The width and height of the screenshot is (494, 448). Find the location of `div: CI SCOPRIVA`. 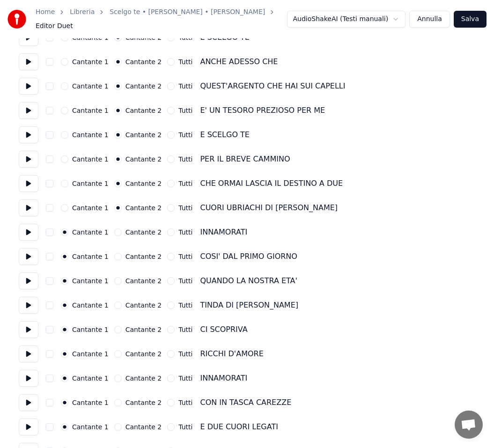

div: CI SCOPRIVA is located at coordinates (223, 329).